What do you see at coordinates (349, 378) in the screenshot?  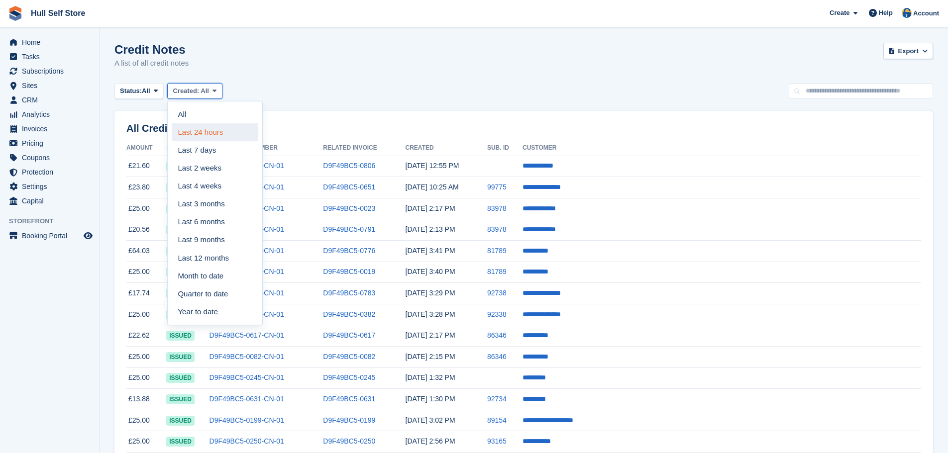 I see `a: D9F49BC5-0245` at bounding box center [349, 378].